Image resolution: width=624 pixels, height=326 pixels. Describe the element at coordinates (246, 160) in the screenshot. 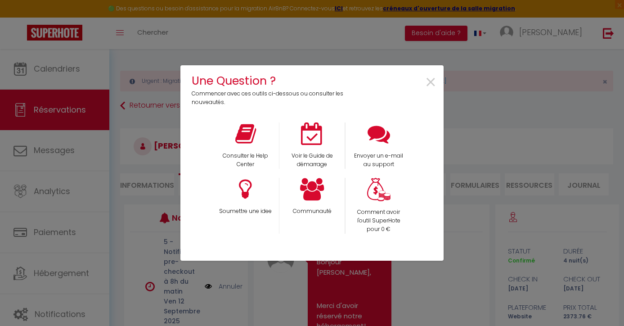

I see `p: Consulter le Help Center` at that location.